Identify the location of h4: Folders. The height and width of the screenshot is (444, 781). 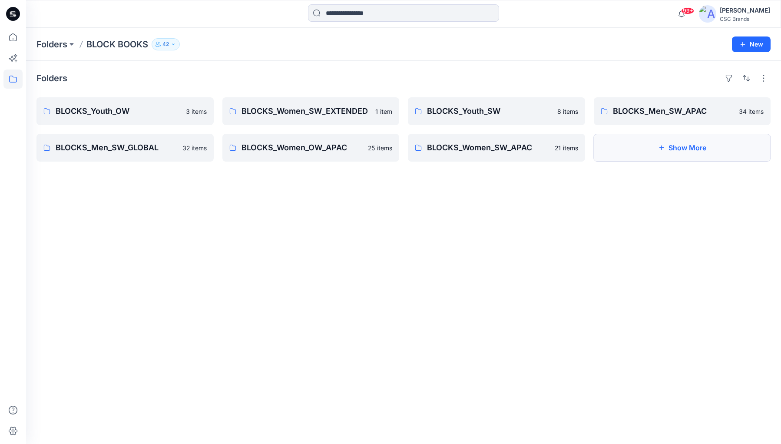
(52, 78).